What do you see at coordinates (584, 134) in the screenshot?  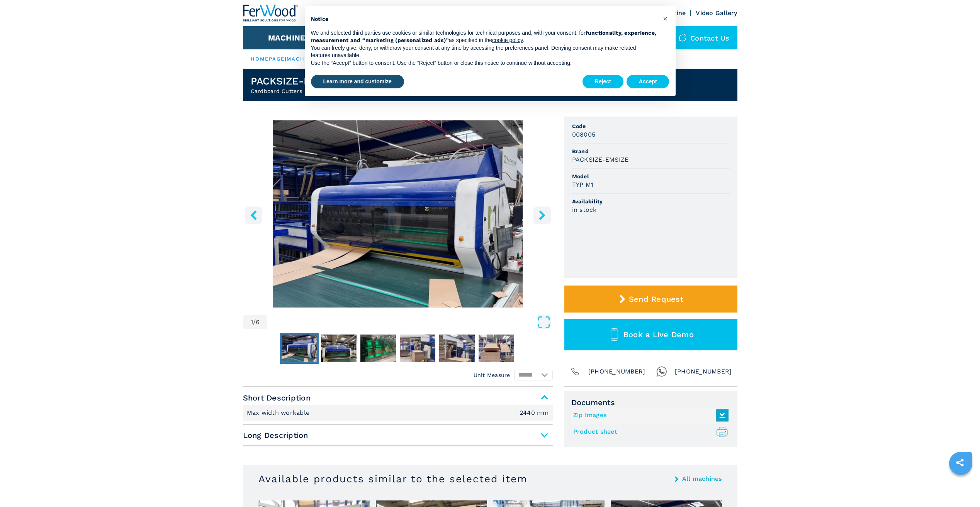 I see `h3: 008005` at bounding box center [584, 134].